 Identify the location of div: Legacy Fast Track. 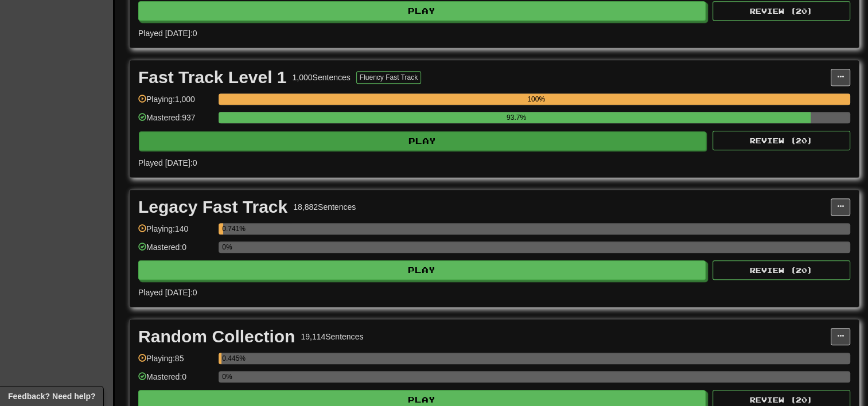
(213, 207).